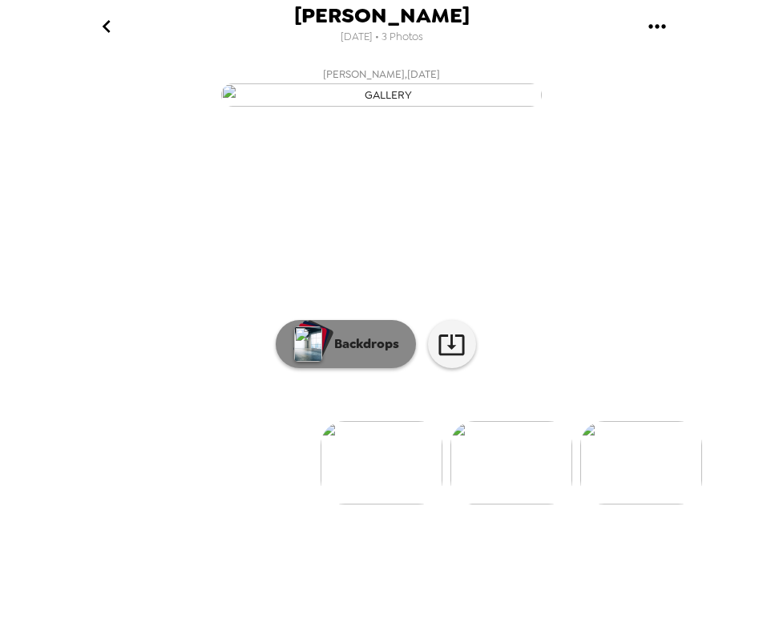 This screenshot has width=763, height=628. Describe the element at coordinates (346, 344) in the screenshot. I see `button: Backdrops` at that location.